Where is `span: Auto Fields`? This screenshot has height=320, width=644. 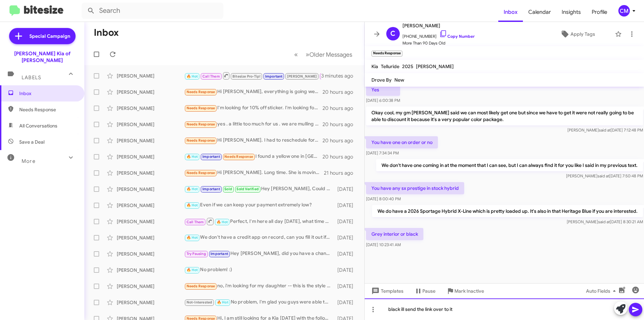 span: Auto Fields is located at coordinates (601, 291).